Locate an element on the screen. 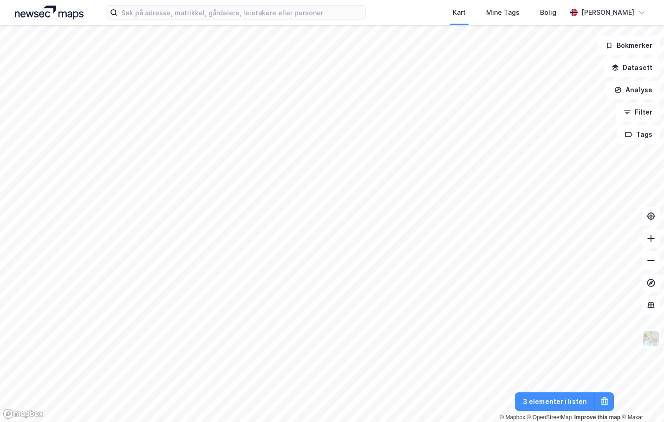 This screenshot has width=664, height=422. div: Mine Tags is located at coordinates (503, 13).